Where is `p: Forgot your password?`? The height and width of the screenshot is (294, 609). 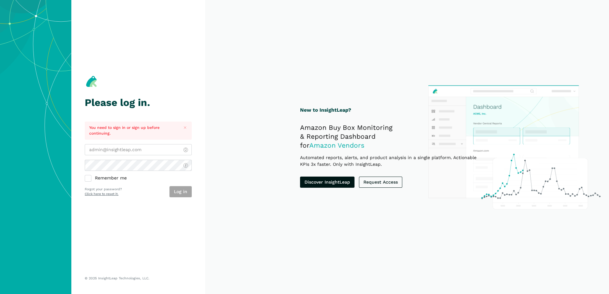
p: Forgot your password? is located at coordinates (103, 189).